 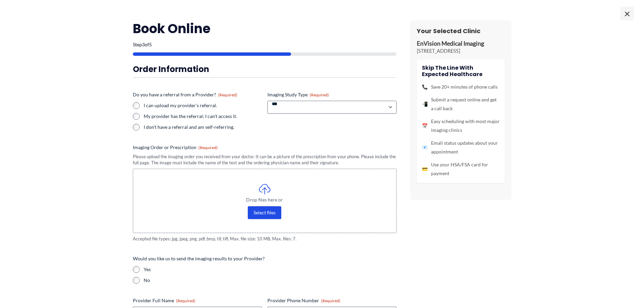 I want to click on label: No, so click(x=270, y=280).